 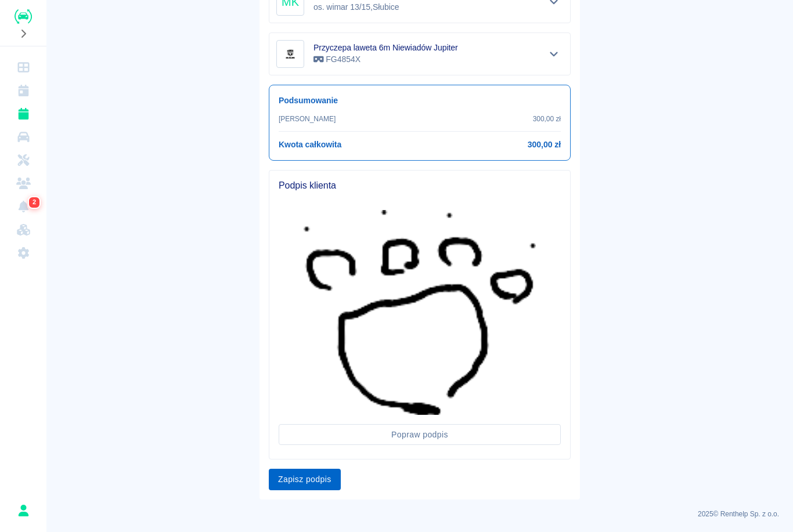 I want to click on h6: Przyczepa laweta 6m Niewiadów Jupiter, so click(x=385, y=48).